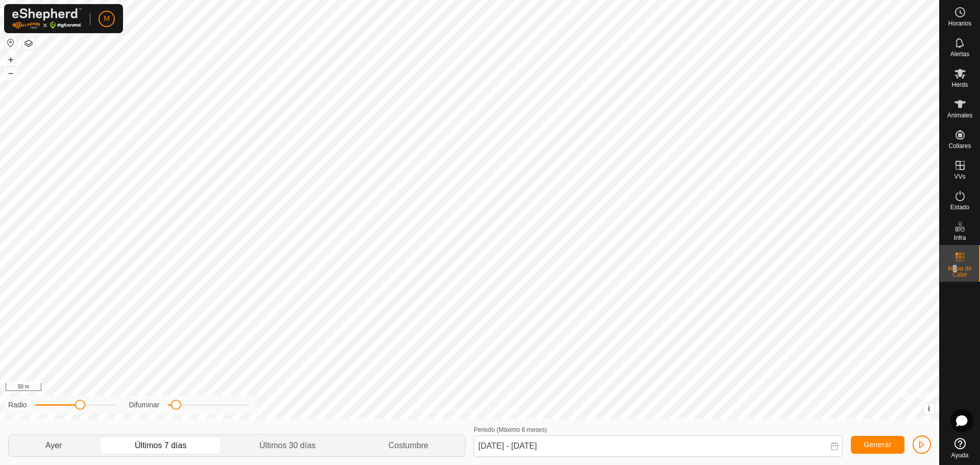 This screenshot has width=980, height=465. What do you see at coordinates (29, 43) in the screenshot?
I see `button: Capas del Mapa` at bounding box center [29, 43].